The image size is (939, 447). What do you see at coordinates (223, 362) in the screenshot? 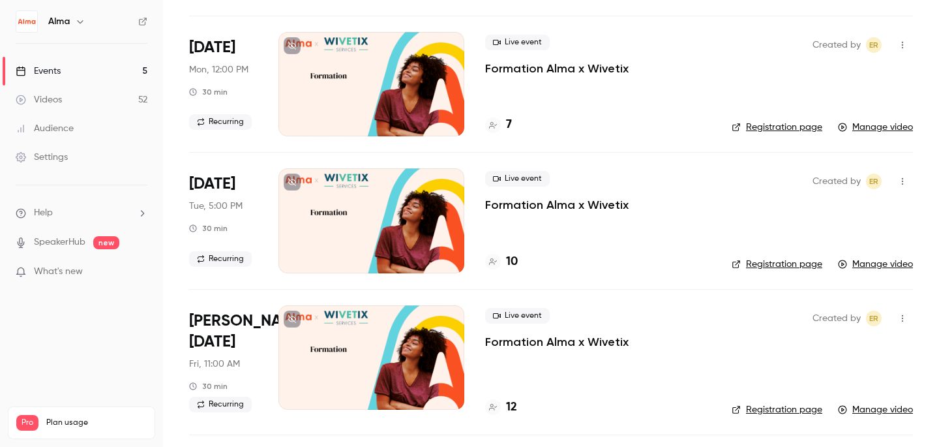
I see `div: Jan 31 Fri, 11:00 AM (Europe/Paris)` at bounding box center [223, 362].